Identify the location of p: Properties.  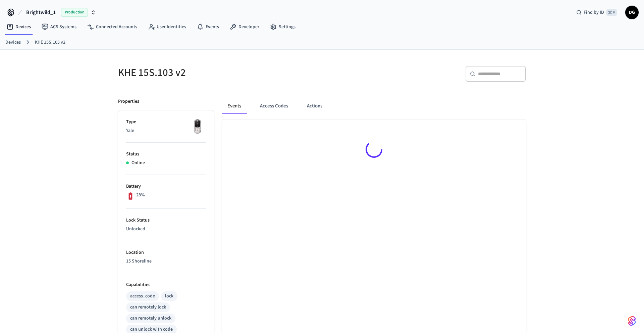
(129, 101).